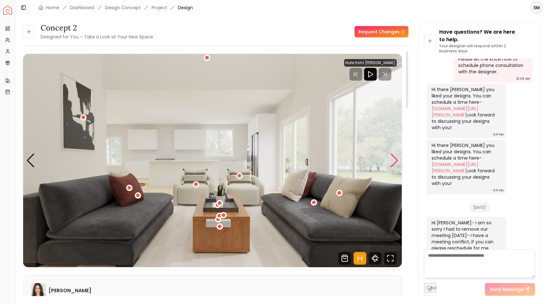 The image size is (548, 304). I want to click on svg: Play, so click(371, 74).